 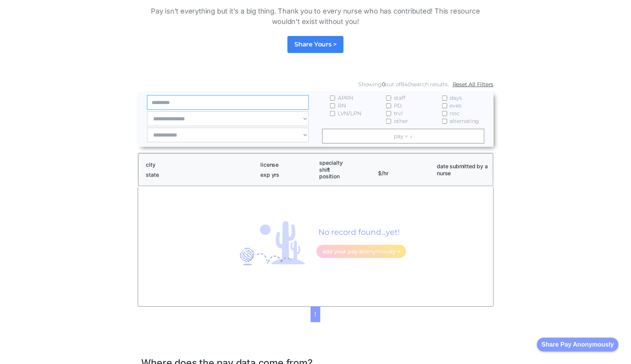 What do you see at coordinates (455, 106) in the screenshot?
I see `span: eves` at bounding box center [455, 106].